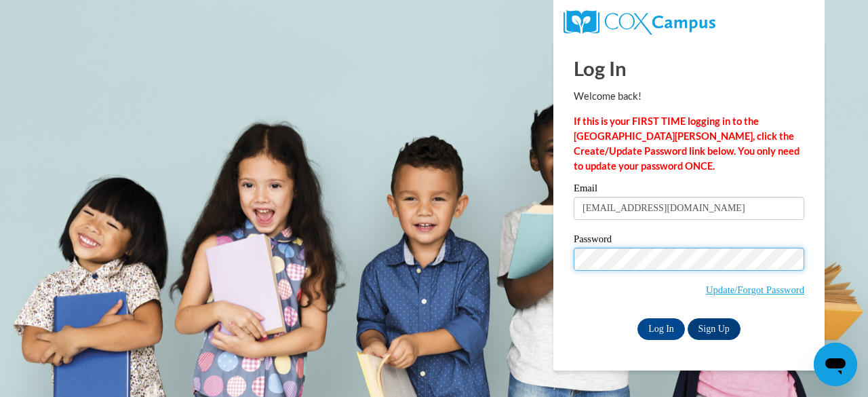  I want to click on a: Sign Up, so click(714, 329).